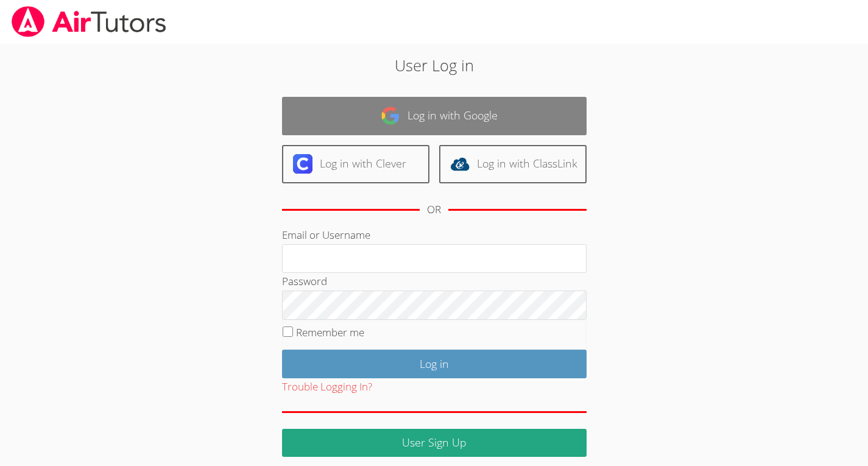 This screenshot has width=868, height=466. I want to click on img: classlink-logo-d6bb404cc1216ec64c9a2012d9dc4662098be43eaf13dc465df04b49fa7ab582.svg, so click(460, 164).